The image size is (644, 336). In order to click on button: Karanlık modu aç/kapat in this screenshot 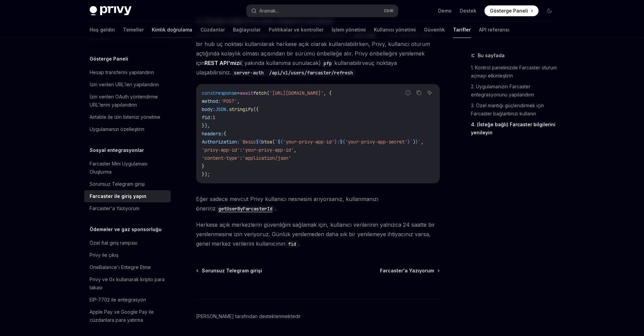, I will do `click(549, 11)`.